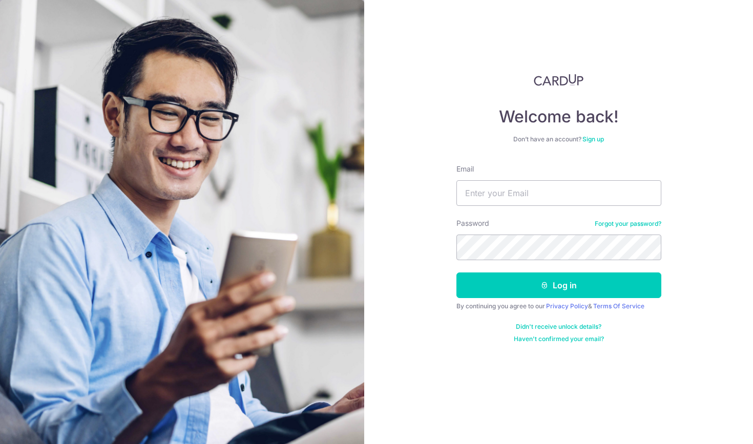 The width and height of the screenshot is (753, 444). I want to click on div: By continuing you agree to our &, so click(559, 306).